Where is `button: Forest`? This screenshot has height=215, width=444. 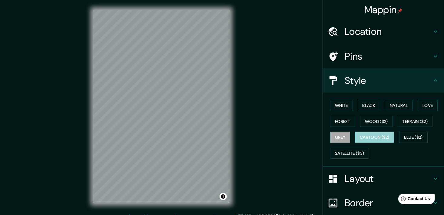
button: Forest is located at coordinates (343, 121).